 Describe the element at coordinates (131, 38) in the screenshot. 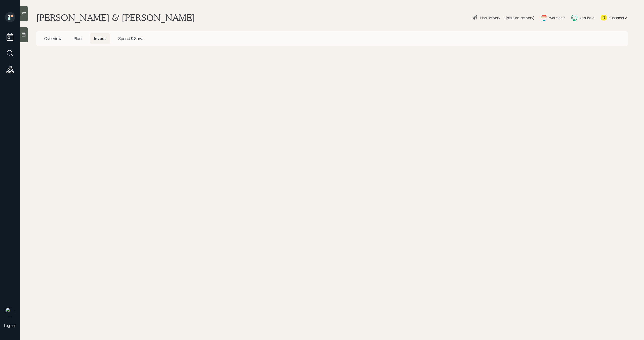

I see `span: Spend & Save` at that location.